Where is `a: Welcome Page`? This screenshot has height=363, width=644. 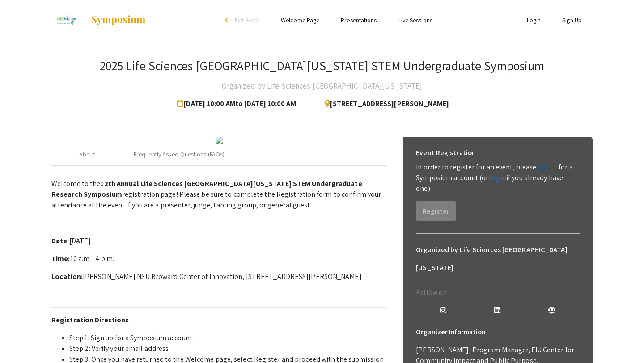 a: Welcome Page is located at coordinates (300, 20).